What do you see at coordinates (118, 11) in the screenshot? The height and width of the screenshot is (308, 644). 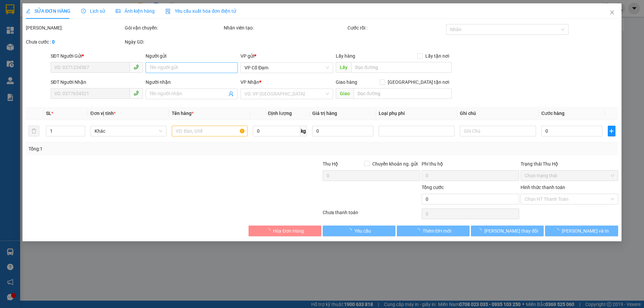 I see `span: picture` at bounding box center [118, 11].